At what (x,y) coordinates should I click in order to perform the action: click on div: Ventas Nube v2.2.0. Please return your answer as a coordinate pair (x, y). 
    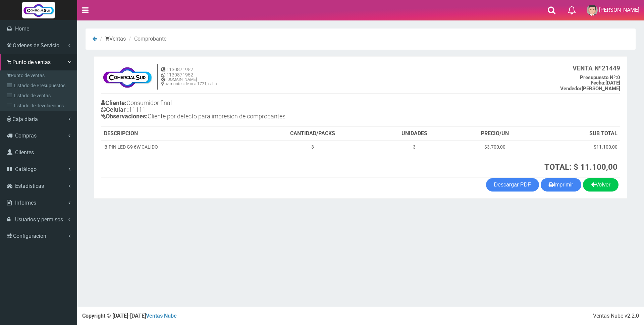
    Looking at the image, I should click on (616, 316).